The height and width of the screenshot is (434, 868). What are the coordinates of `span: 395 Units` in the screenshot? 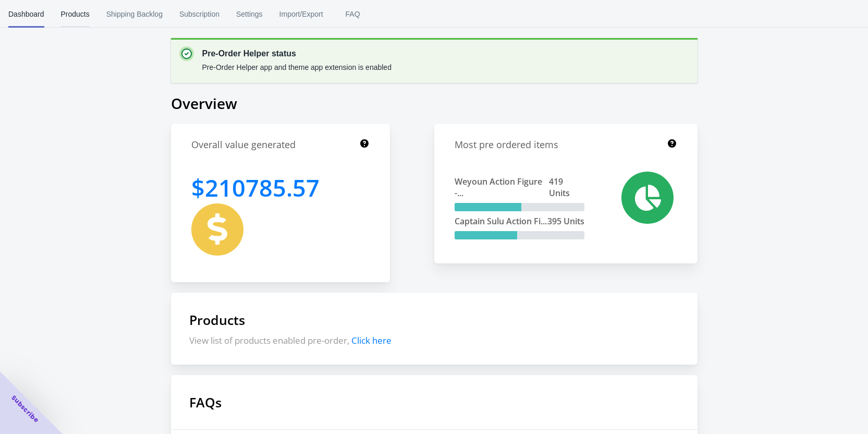 It's located at (566, 221).